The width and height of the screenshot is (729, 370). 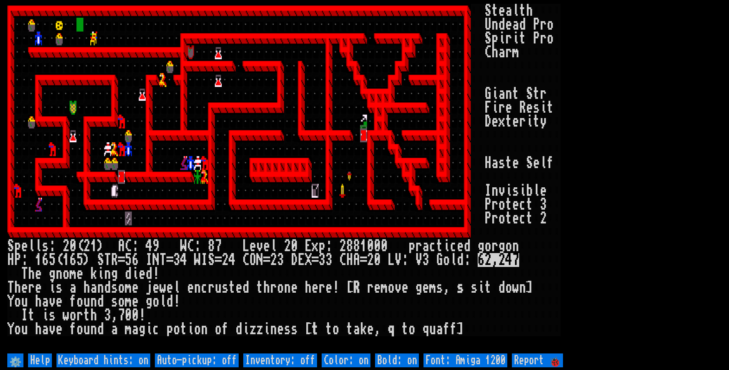 I want to click on div: V, so click(x=419, y=260).